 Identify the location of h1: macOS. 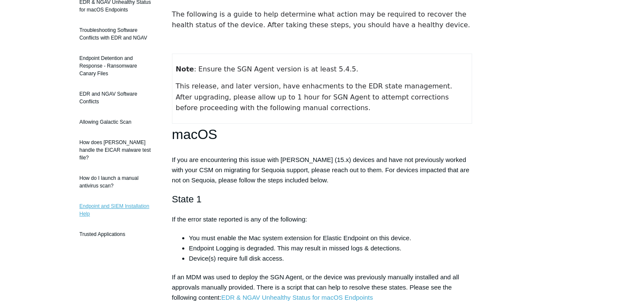
(322, 134).